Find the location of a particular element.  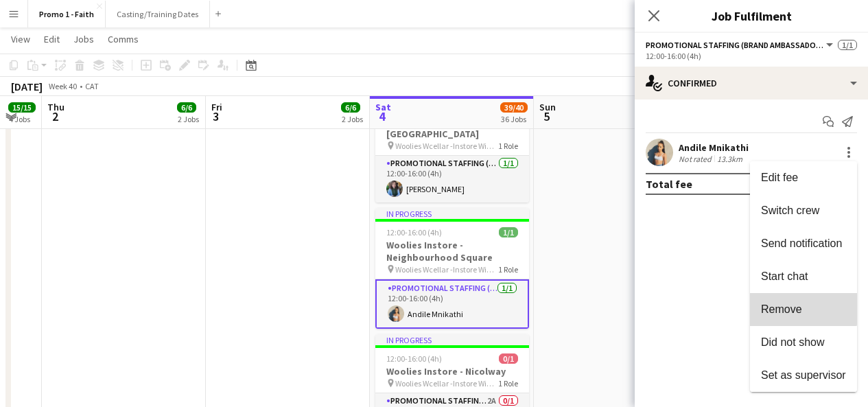

span: Did not show is located at coordinates (793, 341).